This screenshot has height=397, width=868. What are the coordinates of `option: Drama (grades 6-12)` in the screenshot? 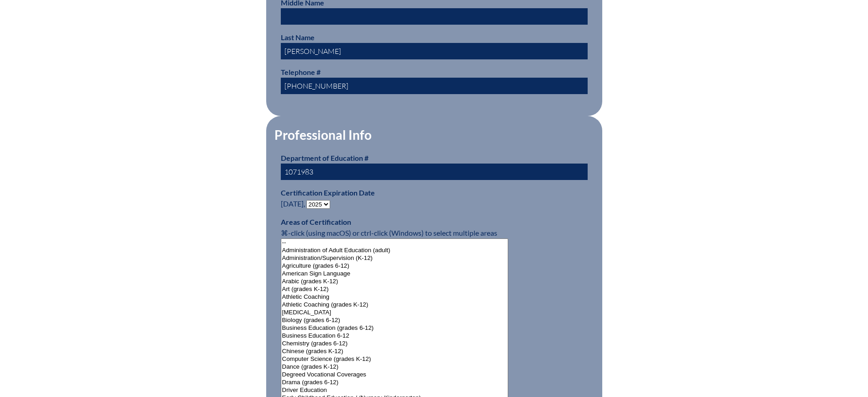 It's located at (395, 382).